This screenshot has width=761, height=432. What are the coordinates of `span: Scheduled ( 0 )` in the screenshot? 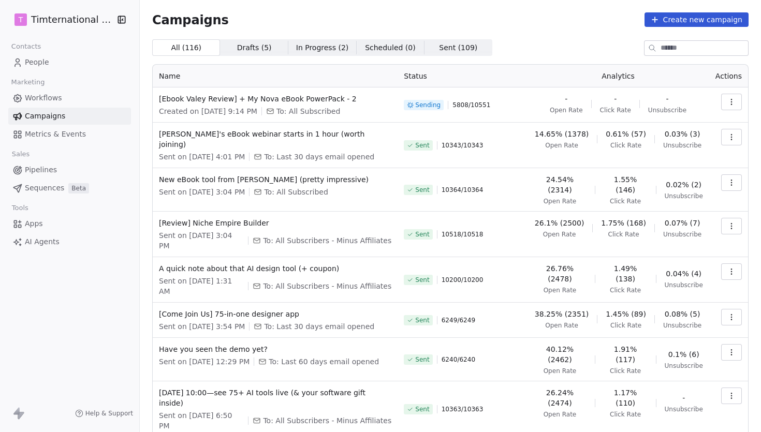 It's located at (390, 48).